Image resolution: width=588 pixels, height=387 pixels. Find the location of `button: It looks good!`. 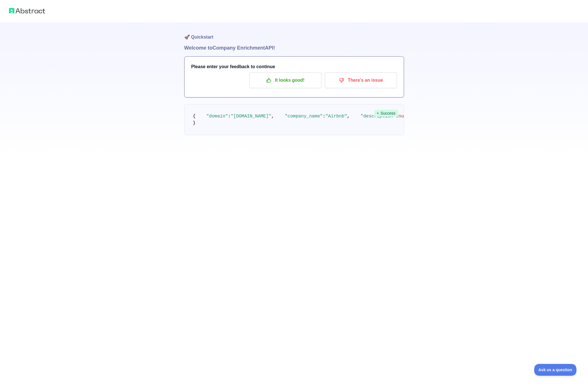

button: It looks good! is located at coordinates (285, 81).